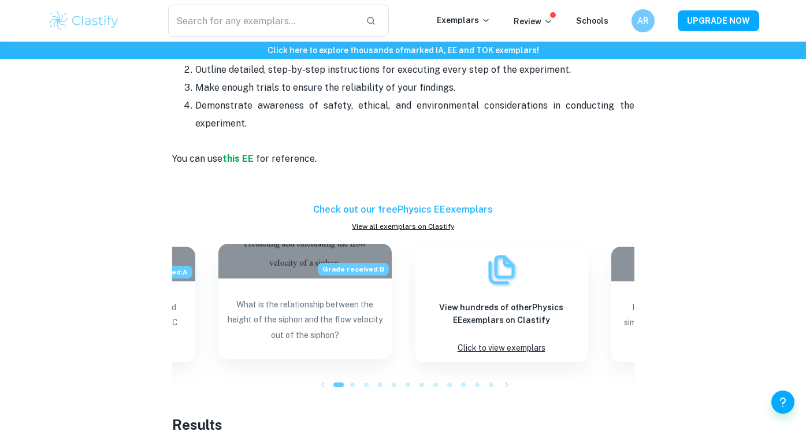 The image size is (806, 431). Describe the element at coordinates (262, 21) in the screenshot. I see `input: Search for any exemplars...` at that location.